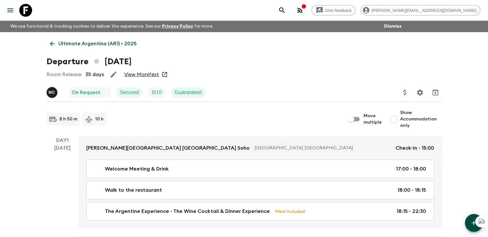 The height and width of the screenshot is (237, 488). Describe the element at coordinates (64, 74) in the screenshot. I see `p: Room Release:` at that location.